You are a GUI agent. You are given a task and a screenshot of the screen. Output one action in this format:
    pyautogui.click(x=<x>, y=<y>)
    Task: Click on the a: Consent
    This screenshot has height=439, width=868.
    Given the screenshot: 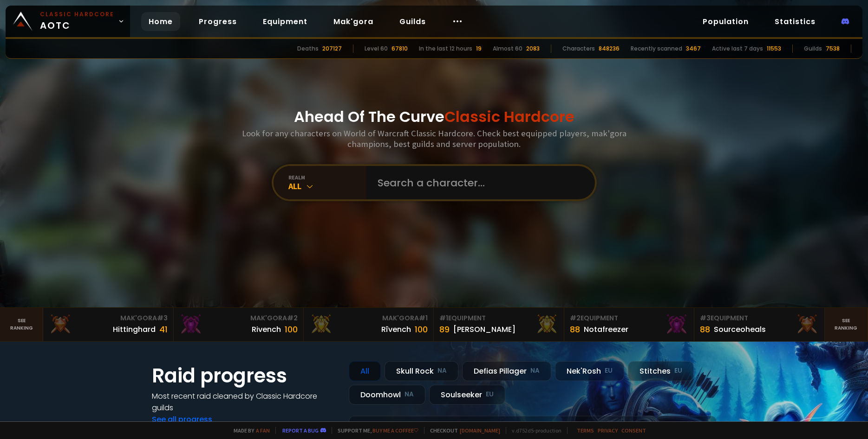 What is the action you would take?
    pyautogui.click(x=633, y=430)
    